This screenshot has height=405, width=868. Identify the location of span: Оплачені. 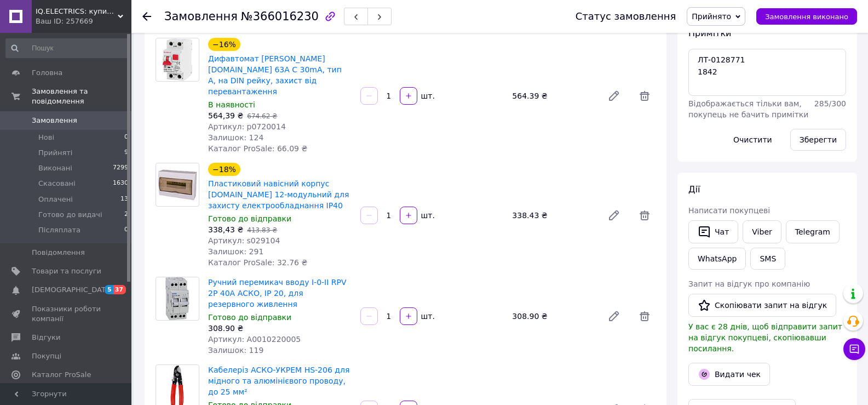
(55, 199).